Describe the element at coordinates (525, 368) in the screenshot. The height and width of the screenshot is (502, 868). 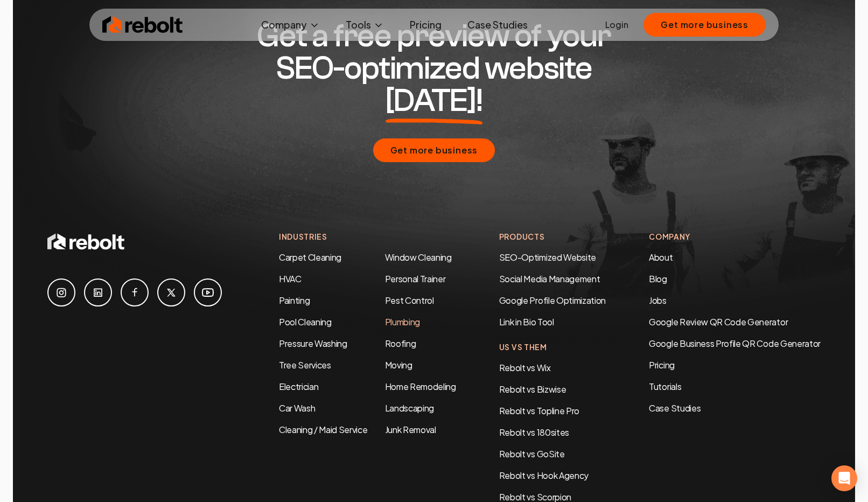
I see `a: Rebolt vs Wix` at that location.